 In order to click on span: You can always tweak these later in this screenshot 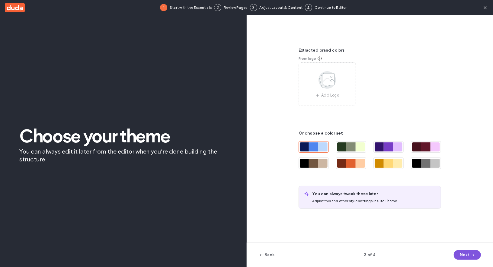, I will do `click(374, 194)`.